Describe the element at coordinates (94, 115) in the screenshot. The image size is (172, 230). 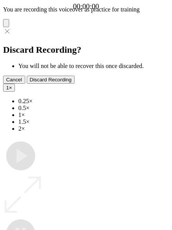
I see `li: 1×` at that location.